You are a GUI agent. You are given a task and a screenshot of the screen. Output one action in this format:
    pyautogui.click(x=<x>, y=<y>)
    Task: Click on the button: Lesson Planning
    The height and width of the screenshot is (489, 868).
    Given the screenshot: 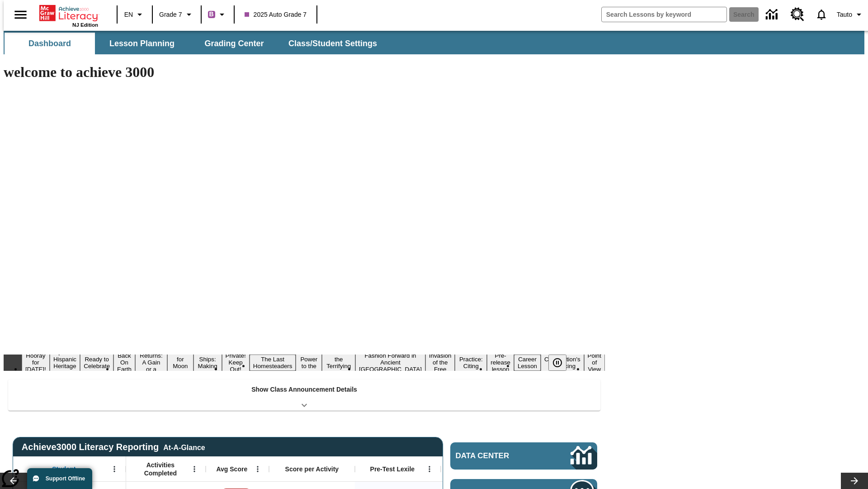 What is the action you would take?
    pyautogui.click(x=142, y=44)
    